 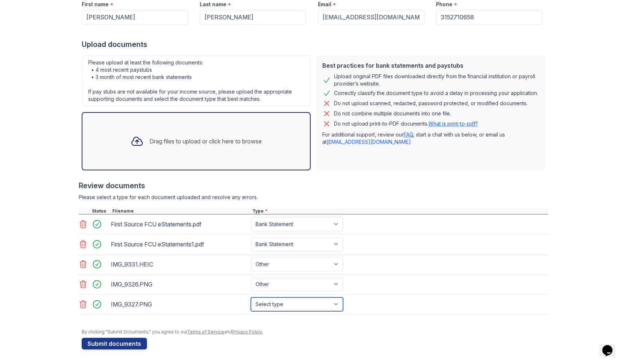 What do you see at coordinates (314, 197) in the screenshot?
I see `div: Please select a type for each document uploaded and resolve any errors.` at bounding box center [314, 197].